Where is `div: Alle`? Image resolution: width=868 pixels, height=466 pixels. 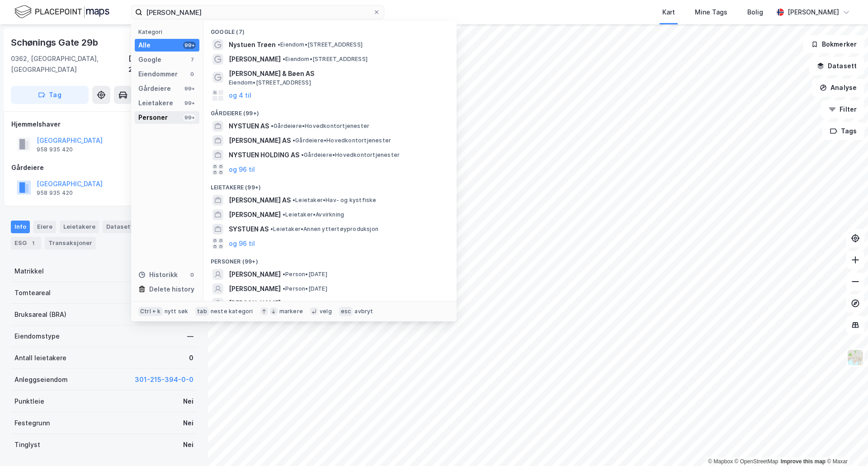
div: Alle is located at coordinates (144, 45).